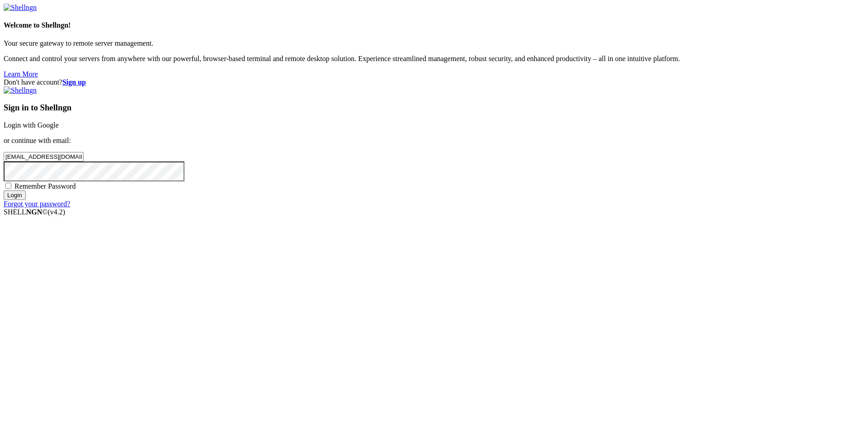 Image resolution: width=868 pixels, height=432 pixels. I want to click on h4: Welcome to Shellngn!, so click(434, 25).